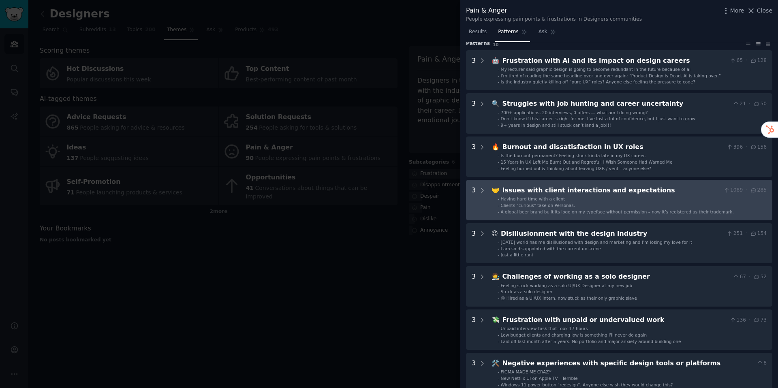 The width and height of the screenshot is (778, 388). What do you see at coordinates (760, 11) in the screenshot?
I see `button: Close` at bounding box center [760, 11].